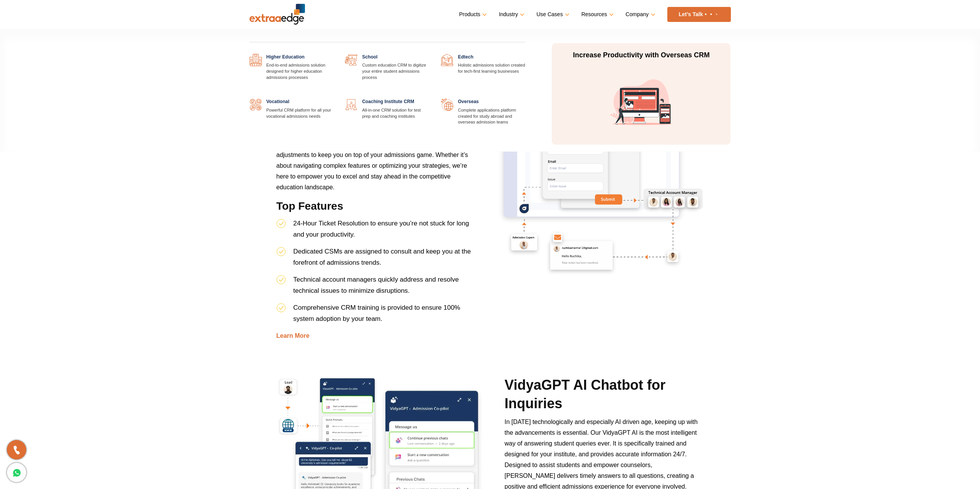  I want to click on span: Technical account managers quickly address and resolve technical issues to minimize disruptions., so click(376, 285).